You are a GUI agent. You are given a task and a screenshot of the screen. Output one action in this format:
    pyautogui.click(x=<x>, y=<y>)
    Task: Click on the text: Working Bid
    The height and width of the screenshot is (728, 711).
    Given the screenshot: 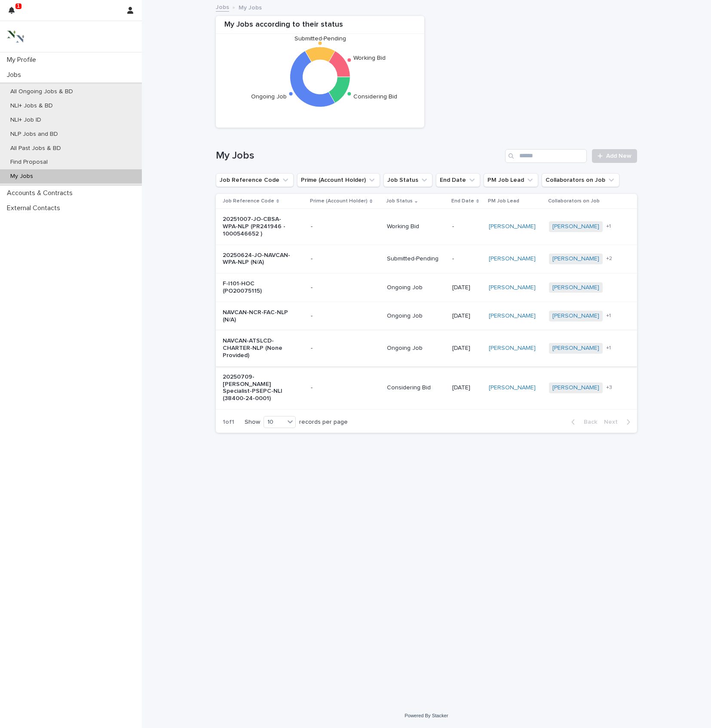 What is the action you would take?
    pyautogui.click(x=369, y=58)
    